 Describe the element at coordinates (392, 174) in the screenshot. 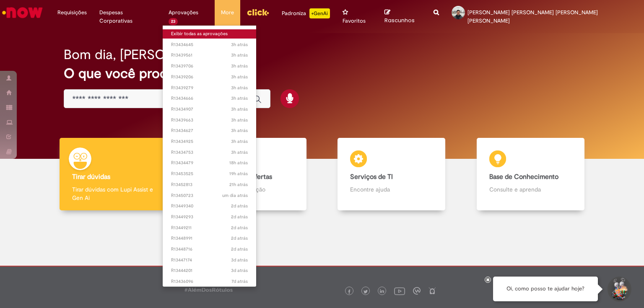

I see `a: Serviços de TI Encontre ajuda` at that location.